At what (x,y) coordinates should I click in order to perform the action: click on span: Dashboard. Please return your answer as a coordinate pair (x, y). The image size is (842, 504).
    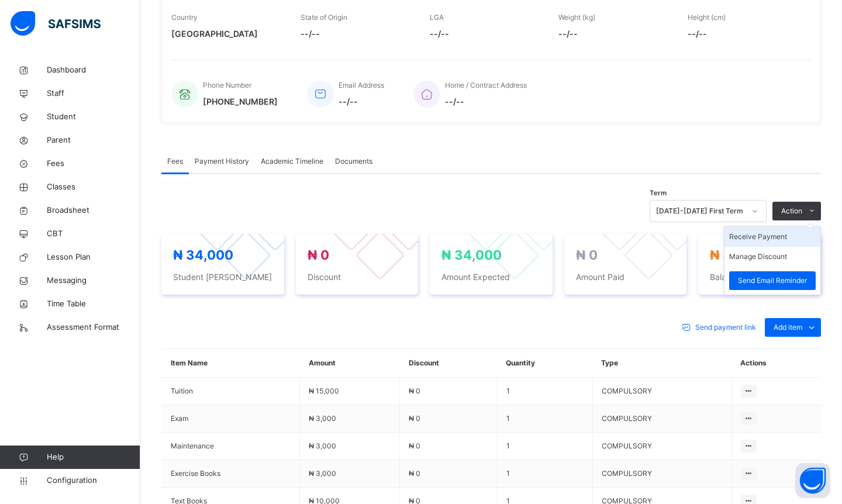
    Looking at the image, I should click on (94, 71).